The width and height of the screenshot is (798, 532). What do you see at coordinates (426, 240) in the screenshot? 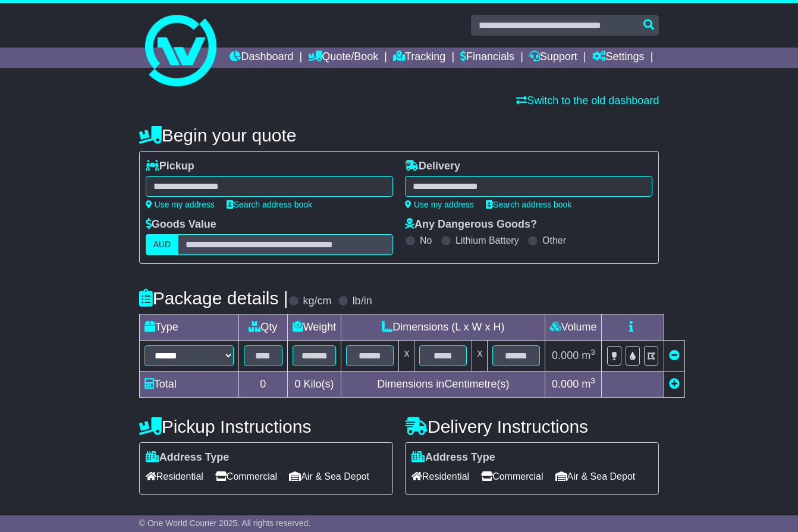
I see `label: No` at bounding box center [426, 240].